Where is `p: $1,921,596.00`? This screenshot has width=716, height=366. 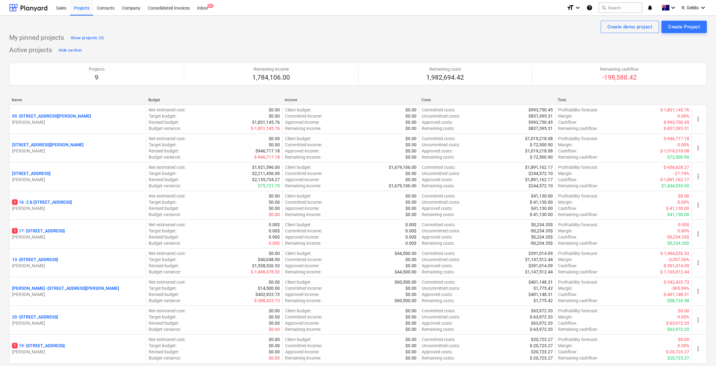 p: $1,921,596.00 is located at coordinates (266, 167).